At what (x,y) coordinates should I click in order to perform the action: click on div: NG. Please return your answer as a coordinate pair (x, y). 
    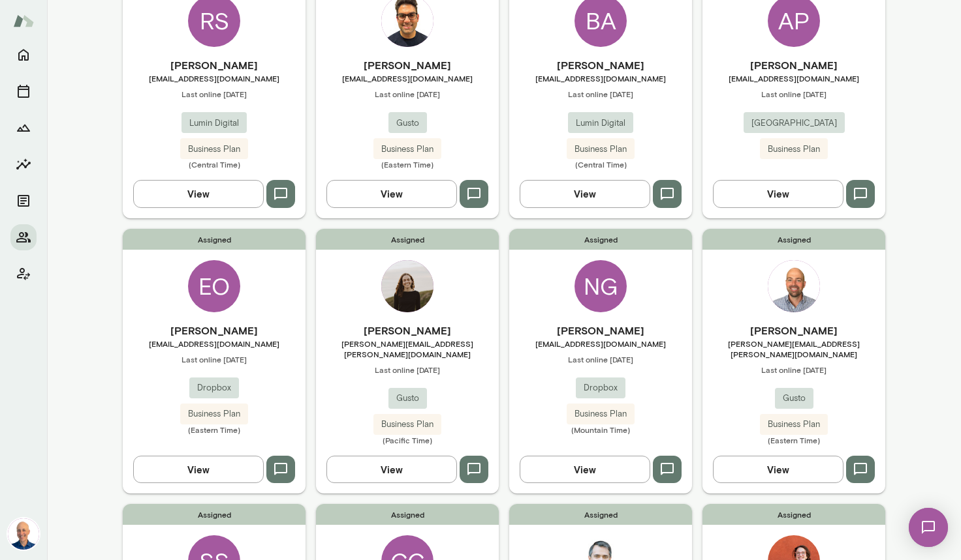
    Looking at the image, I should click on (600, 286).